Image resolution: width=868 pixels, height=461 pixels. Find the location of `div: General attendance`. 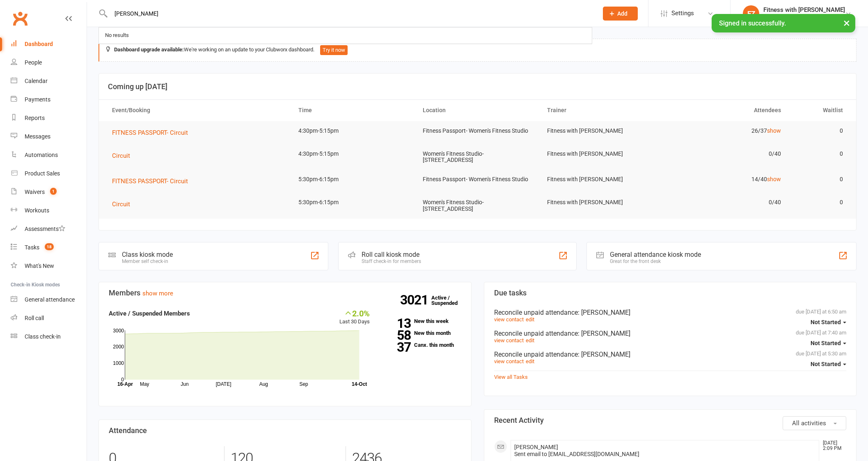

div: General attendance is located at coordinates (50, 299).